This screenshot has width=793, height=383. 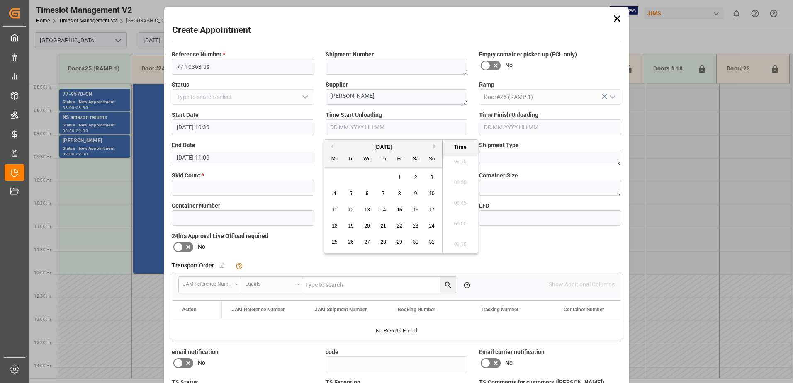 What do you see at coordinates (436, 146) in the screenshot?
I see `button: Next Month` at bounding box center [436, 146].